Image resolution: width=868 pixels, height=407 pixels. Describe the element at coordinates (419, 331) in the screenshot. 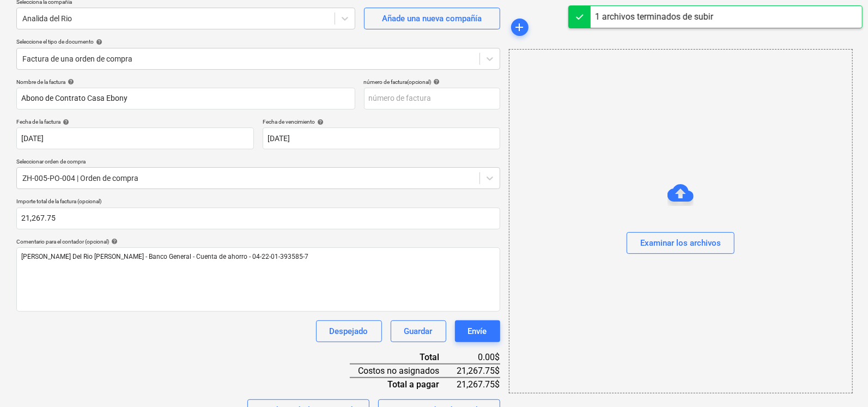

I see `div: Guardar` at that location.